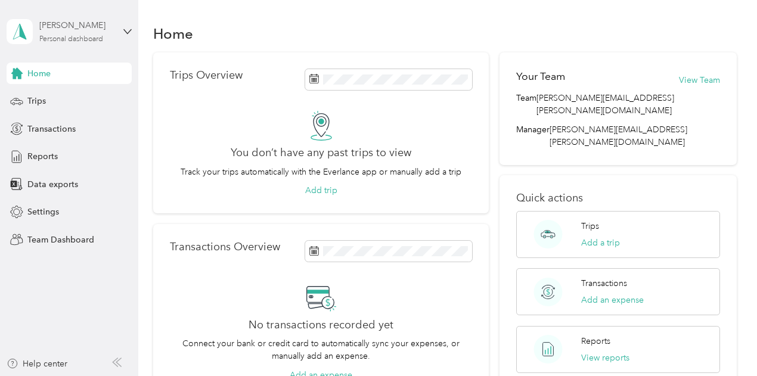 The image size is (757, 376). What do you see at coordinates (618, 198) in the screenshot?
I see `p: Quick actions` at bounding box center [618, 198].